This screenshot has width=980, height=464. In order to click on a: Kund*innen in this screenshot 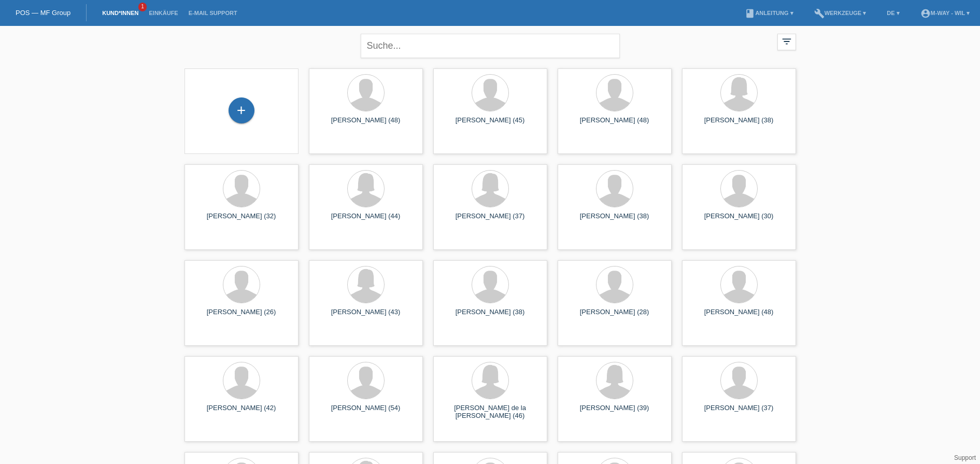, I will do `click(120, 13)`.